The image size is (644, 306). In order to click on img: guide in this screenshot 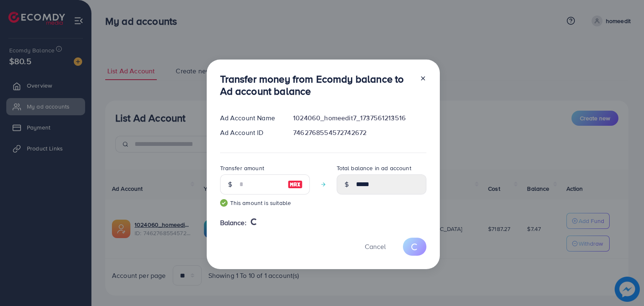, I will do `click(224, 203)`.